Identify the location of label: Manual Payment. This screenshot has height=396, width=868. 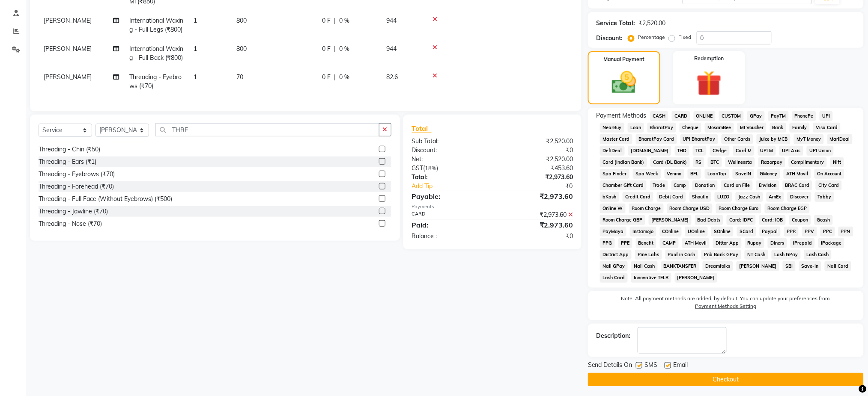
(624, 60).